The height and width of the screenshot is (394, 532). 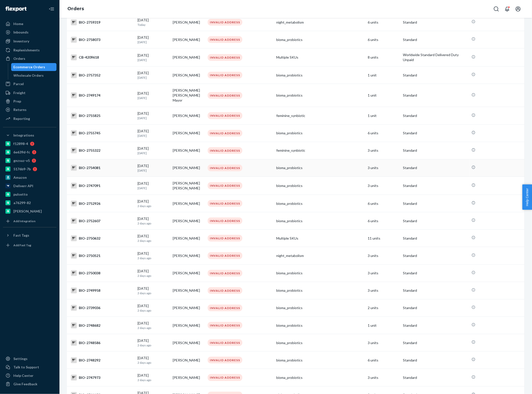 What do you see at coordinates (30, 194) in the screenshot?
I see `a: pulsetto` at bounding box center [30, 194].